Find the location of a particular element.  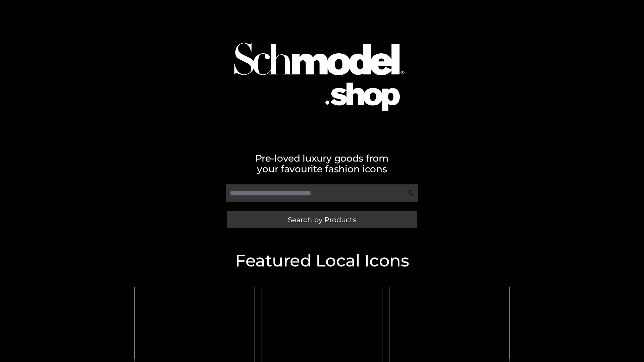

a: Search by Products is located at coordinates (322, 219).